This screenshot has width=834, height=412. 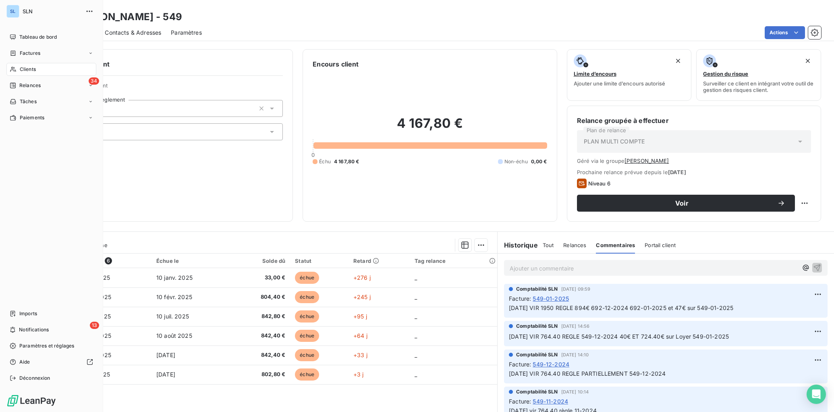 I want to click on a: Aide, so click(x=51, y=362).